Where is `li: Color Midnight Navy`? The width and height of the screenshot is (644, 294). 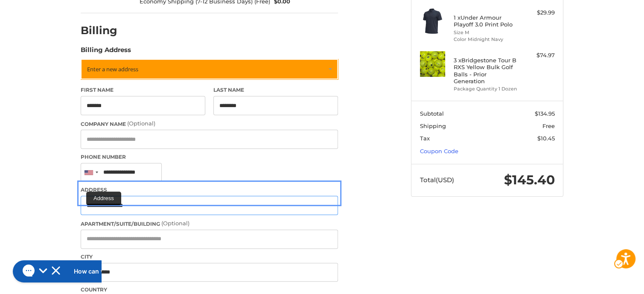 li: Color Midnight Navy is located at coordinates (486, 39).